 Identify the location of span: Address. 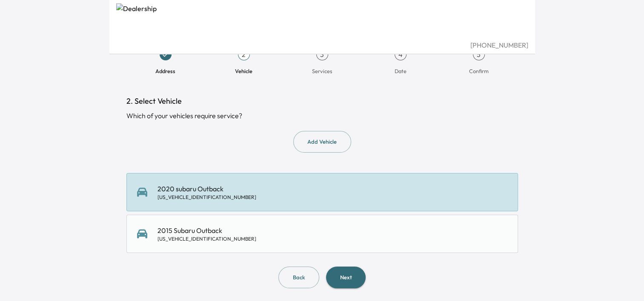
(165, 71).